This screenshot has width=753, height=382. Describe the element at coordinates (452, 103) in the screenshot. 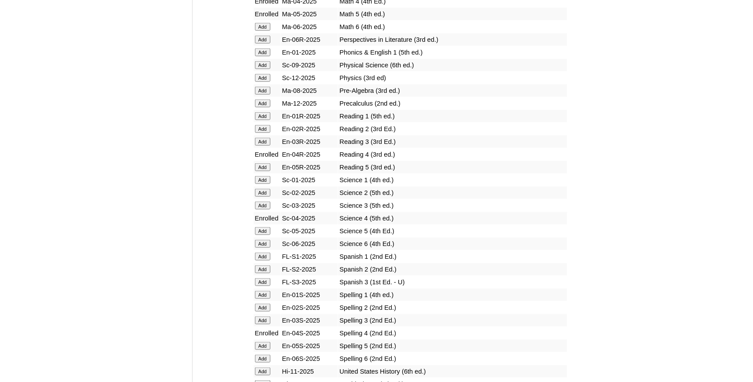

I see `td: Precalculus (2nd ed.)` at that location.